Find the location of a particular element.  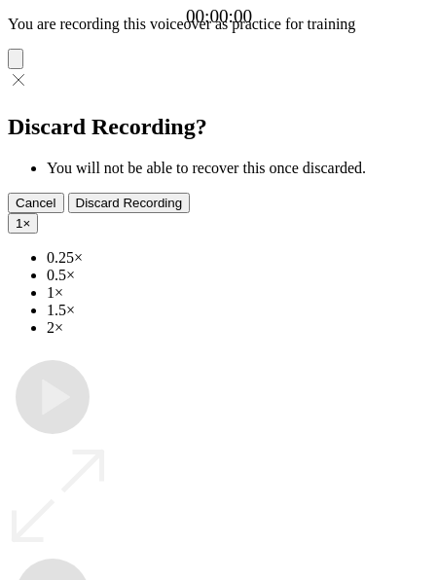

li: 0.25× is located at coordinates (238, 258).